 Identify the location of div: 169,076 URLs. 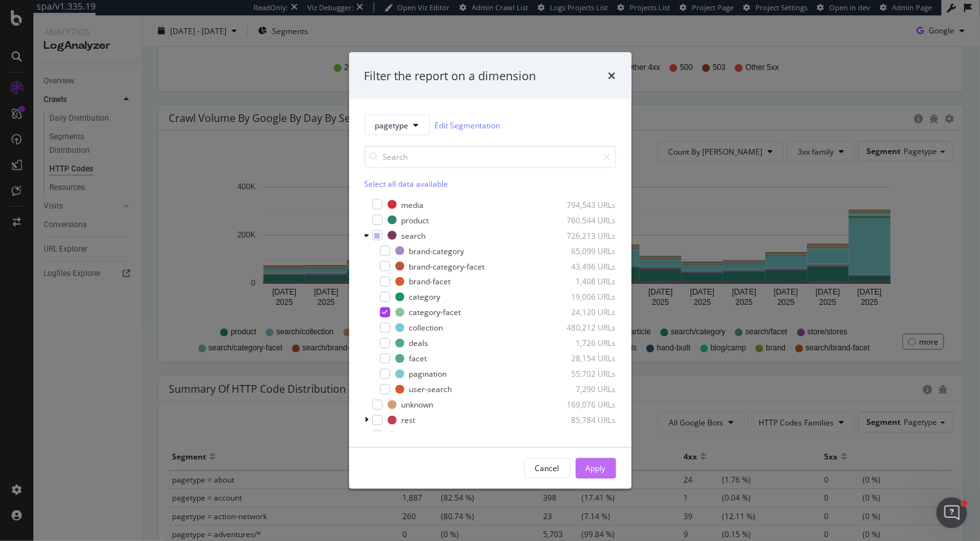
(585, 404).